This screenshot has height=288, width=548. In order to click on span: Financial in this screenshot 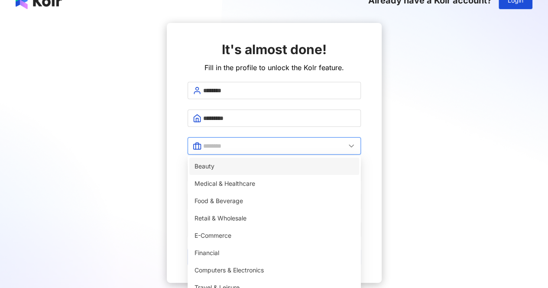, I will do `click(274, 253)`.